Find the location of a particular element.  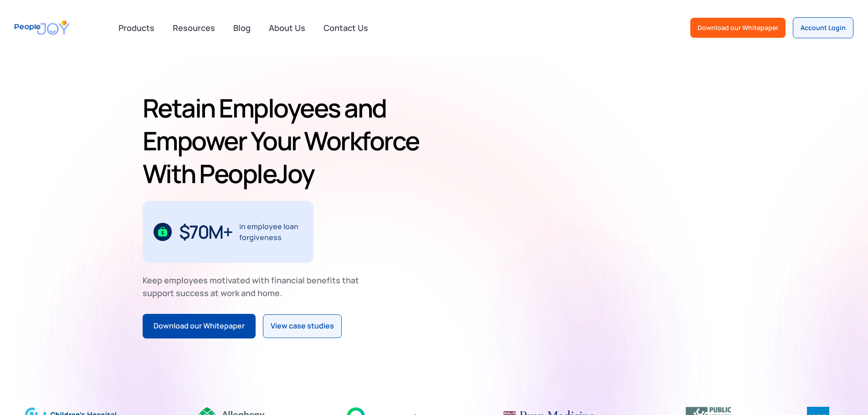

h1: Retain Employees and Empower Your Workforce With PeopleJoy is located at coordinates (287, 141).